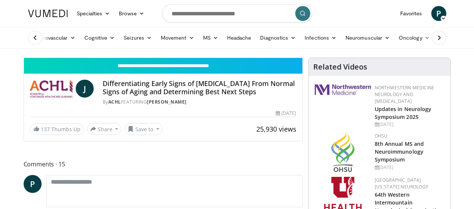 The height and width of the screenshot is (209, 474). I want to click on span: Comments 15, so click(163, 165).